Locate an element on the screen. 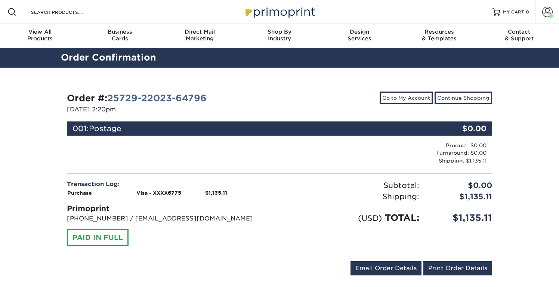 The image size is (559, 287). div: Subtotal: is located at coordinates (352, 185).